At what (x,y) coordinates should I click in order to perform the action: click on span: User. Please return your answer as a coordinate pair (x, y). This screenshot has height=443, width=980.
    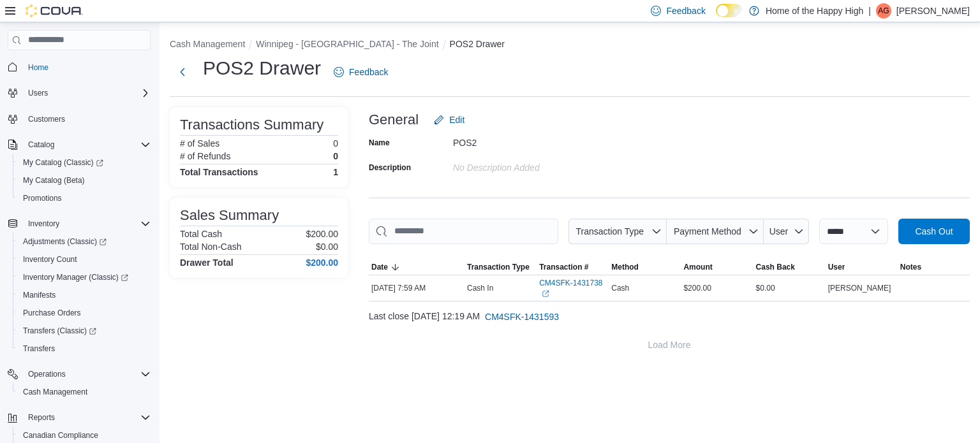
    Looking at the image, I should click on (779, 232).